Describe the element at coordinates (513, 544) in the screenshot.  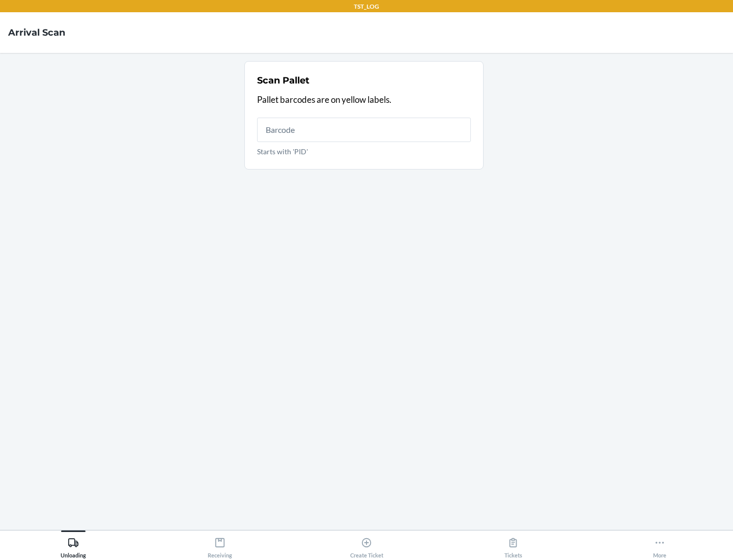
I see `button: Tickets` at that location.